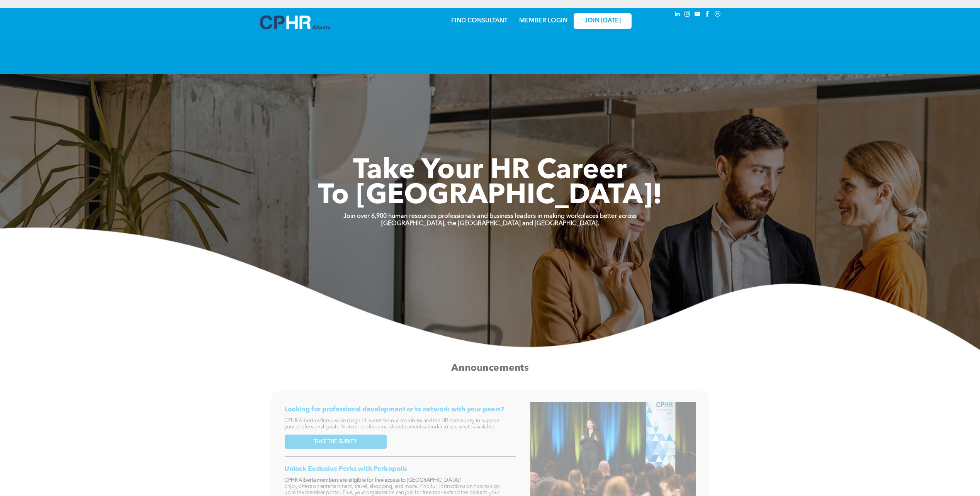 This screenshot has width=980, height=496. Describe the element at coordinates (490, 368) in the screenshot. I see `span: Announcements` at that location.